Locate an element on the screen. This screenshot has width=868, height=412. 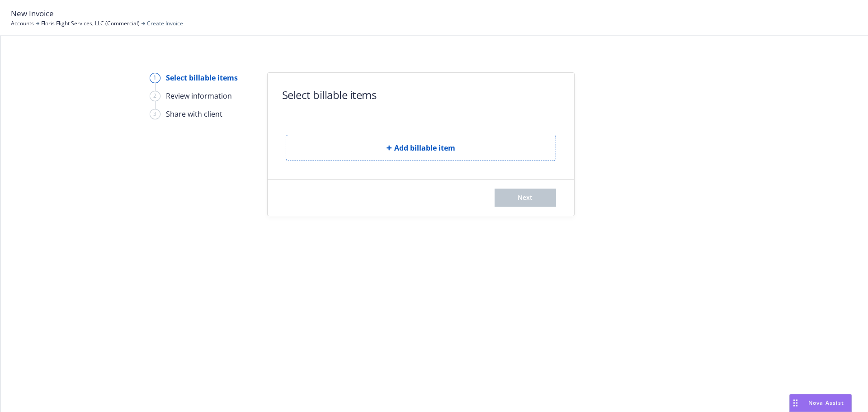
div: Review information is located at coordinates (199, 96).